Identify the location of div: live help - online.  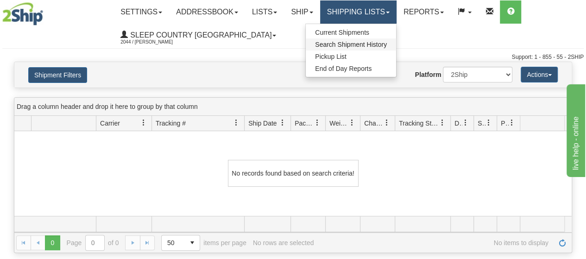
(46, 11).